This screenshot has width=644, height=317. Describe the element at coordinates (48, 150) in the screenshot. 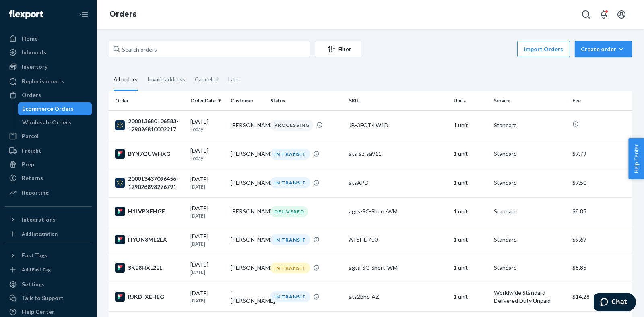

I see `a: Freight` at that location.